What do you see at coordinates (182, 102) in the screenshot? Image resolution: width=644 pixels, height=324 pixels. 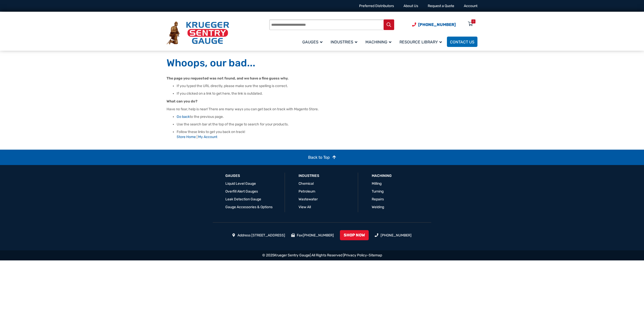 I see `strong: What can you do?` at bounding box center [182, 102].